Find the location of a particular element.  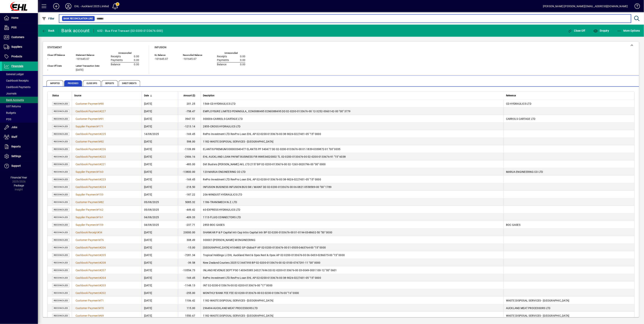

span: 205 is located at coordinates (103, 255).